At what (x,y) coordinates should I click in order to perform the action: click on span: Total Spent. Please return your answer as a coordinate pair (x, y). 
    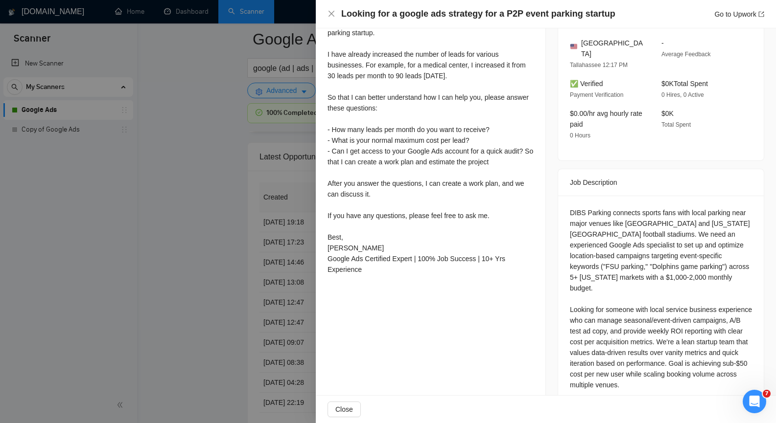
    Looking at the image, I should click on (676, 125).